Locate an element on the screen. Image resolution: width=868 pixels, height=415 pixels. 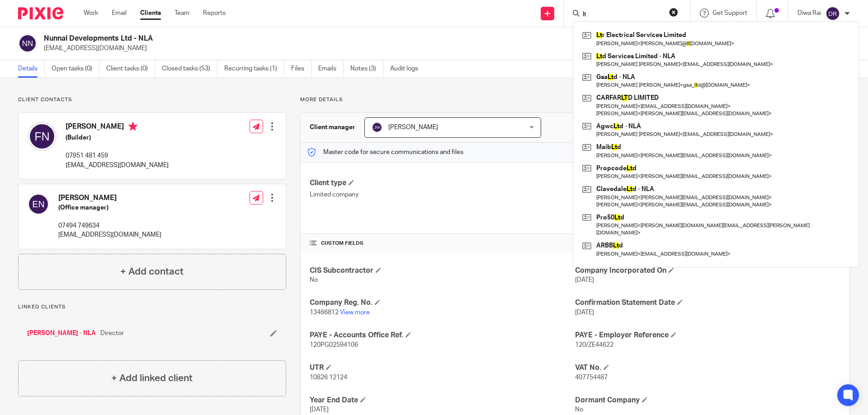
h2: Nunnal Developments Ltd - NLA is located at coordinates (317, 38).